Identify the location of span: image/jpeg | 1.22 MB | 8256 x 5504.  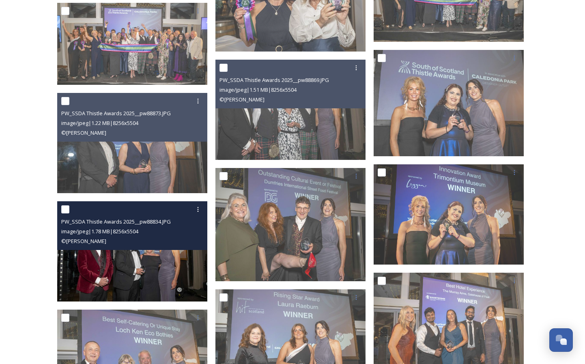
(100, 123).